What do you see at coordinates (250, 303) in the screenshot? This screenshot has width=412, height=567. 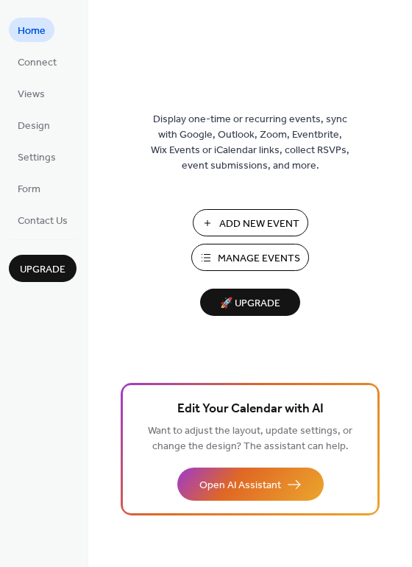 I see `span: 🚀 Upgrade` at bounding box center [250, 303].